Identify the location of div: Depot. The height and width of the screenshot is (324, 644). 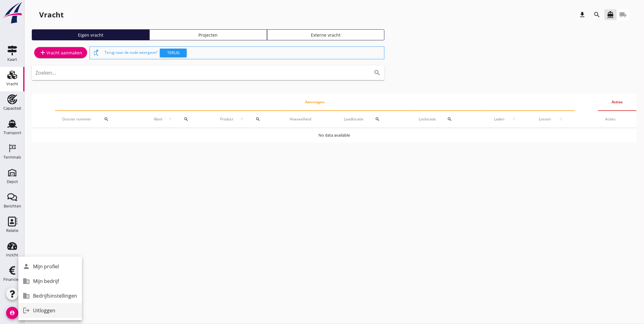
(12, 181).